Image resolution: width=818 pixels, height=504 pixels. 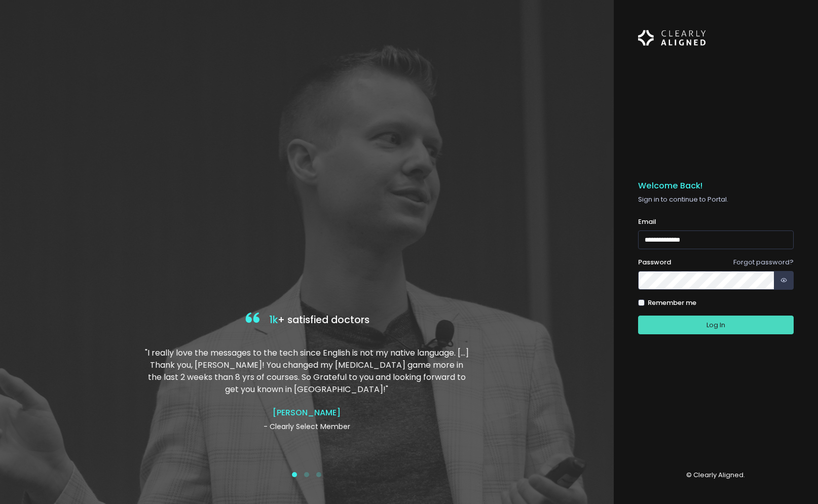 I want to click on label: Email, so click(x=647, y=222).